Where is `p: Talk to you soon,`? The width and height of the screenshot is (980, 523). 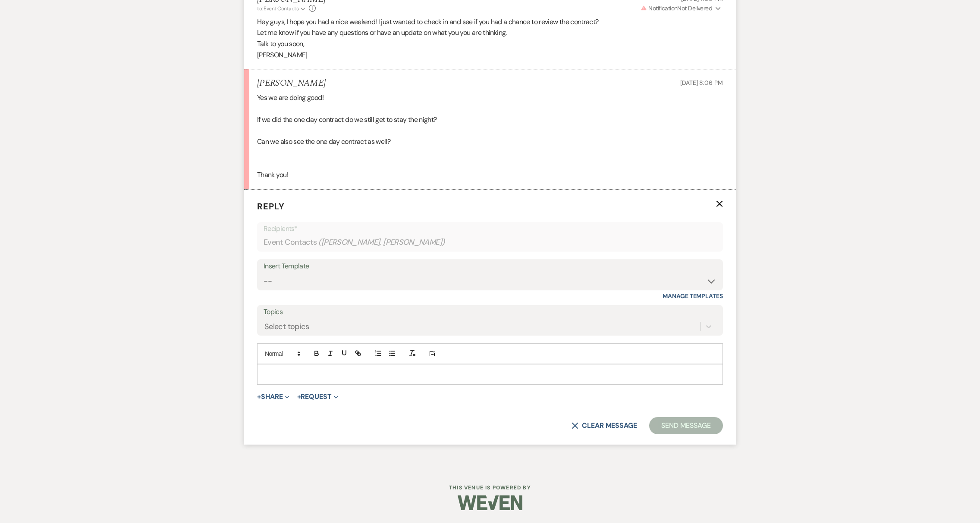 p: Talk to you soon, is located at coordinates (490, 44).